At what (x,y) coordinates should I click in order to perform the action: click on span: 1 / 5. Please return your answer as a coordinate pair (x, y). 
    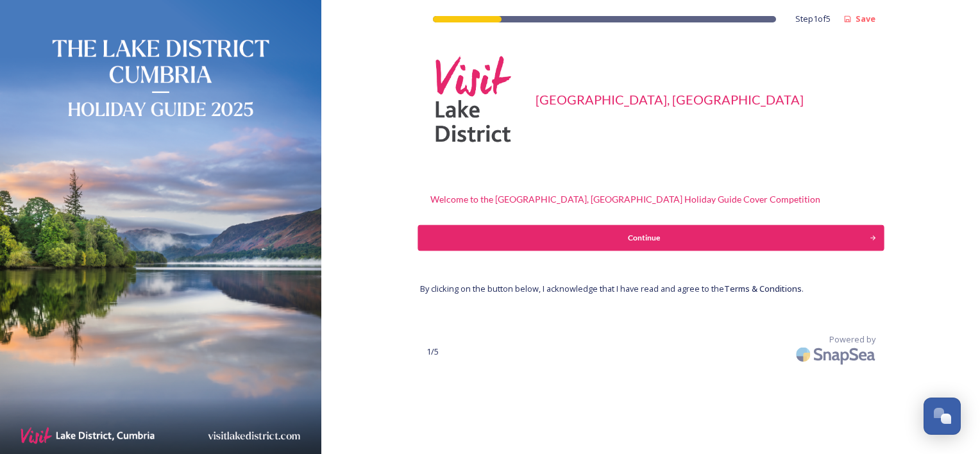
    Looking at the image, I should click on (432, 351).